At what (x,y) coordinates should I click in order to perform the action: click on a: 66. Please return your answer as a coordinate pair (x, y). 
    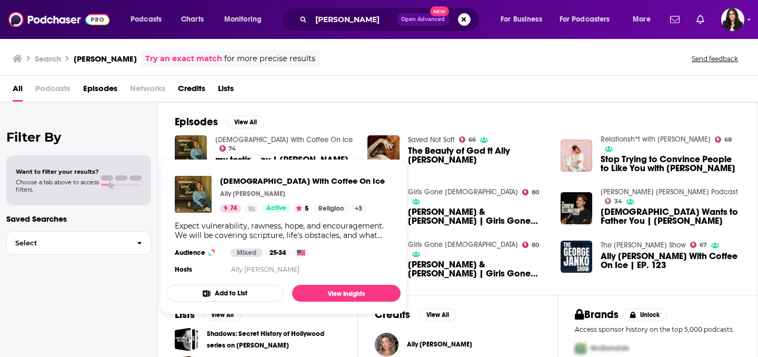
    Looking at the image, I should click on (467, 139).